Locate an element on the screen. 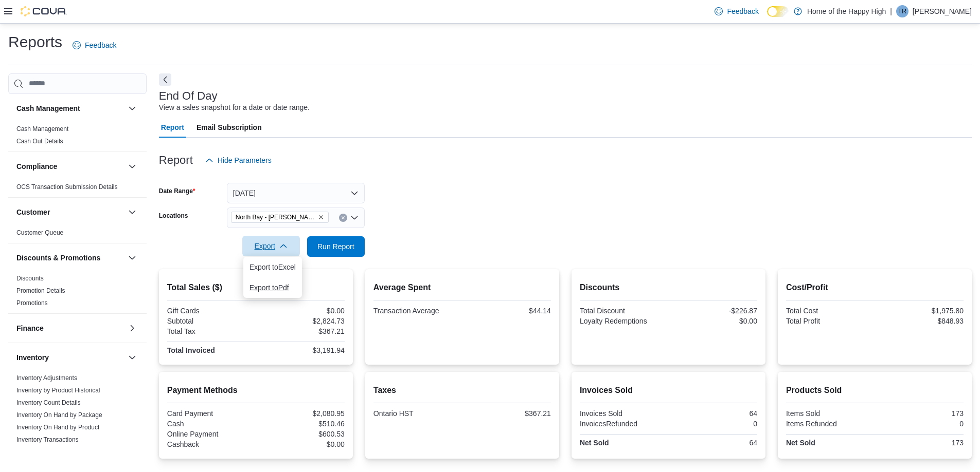  button: Export toPdf is located at coordinates (272, 288).